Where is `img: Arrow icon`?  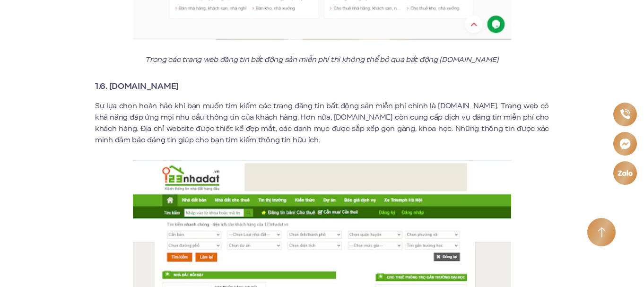 img: Arrow icon is located at coordinates (601, 232).